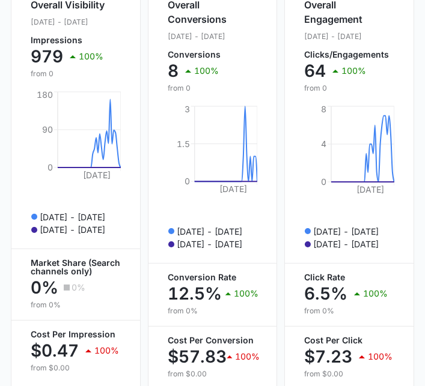  Describe the element at coordinates (55, 351) in the screenshot. I see `p: $0.47` at that location.